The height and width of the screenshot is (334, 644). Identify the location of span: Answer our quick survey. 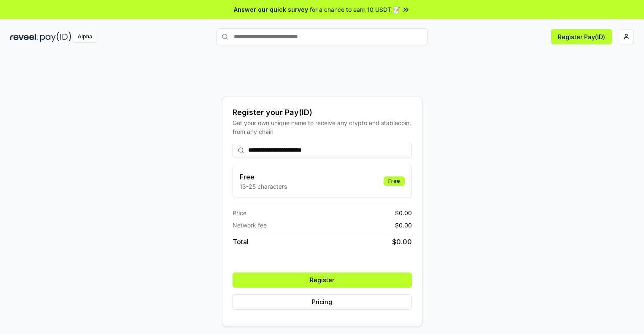
(271, 9).